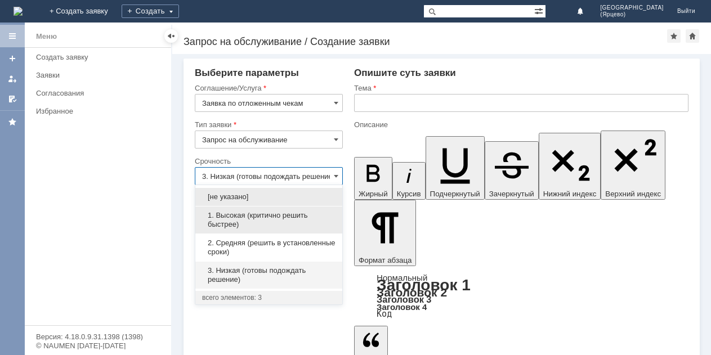 The image size is (711, 355). I want to click on a: Заголовок 2, so click(412, 292).